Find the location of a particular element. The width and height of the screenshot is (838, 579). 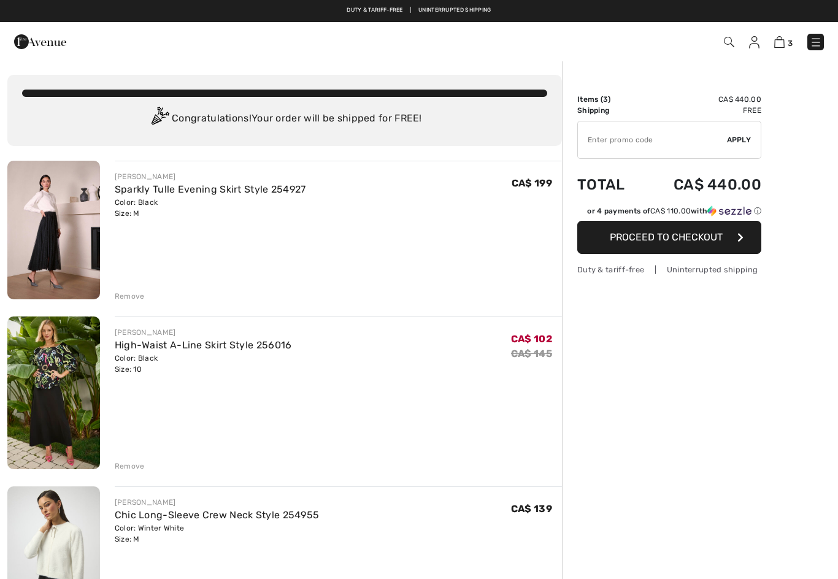

a: 3 is located at coordinates (783, 42).